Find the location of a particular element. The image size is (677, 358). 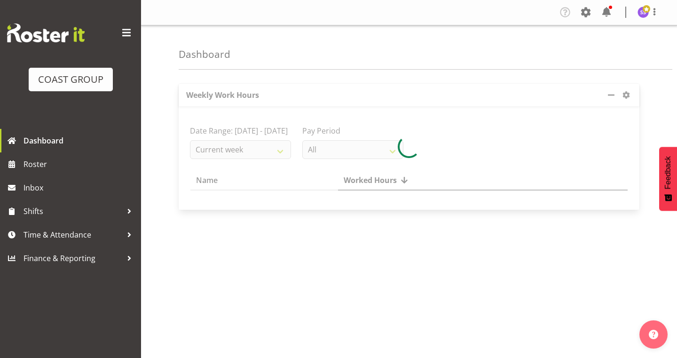

span: Shifts is located at coordinates (73, 211).